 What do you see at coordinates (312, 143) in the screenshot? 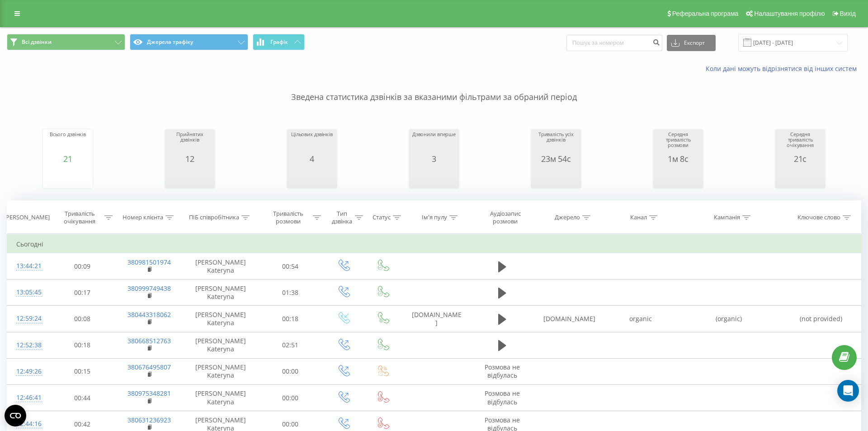
I see `div: Цільових дзвінків` at bounding box center [312, 143].